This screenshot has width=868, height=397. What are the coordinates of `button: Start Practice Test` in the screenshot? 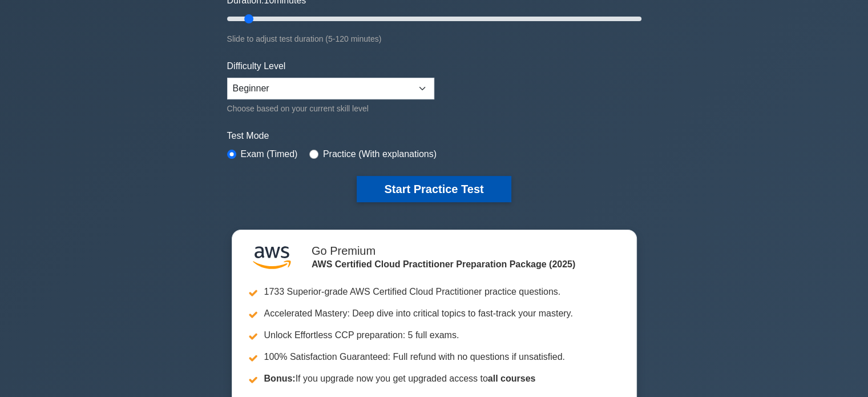 It's located at (434, 189).